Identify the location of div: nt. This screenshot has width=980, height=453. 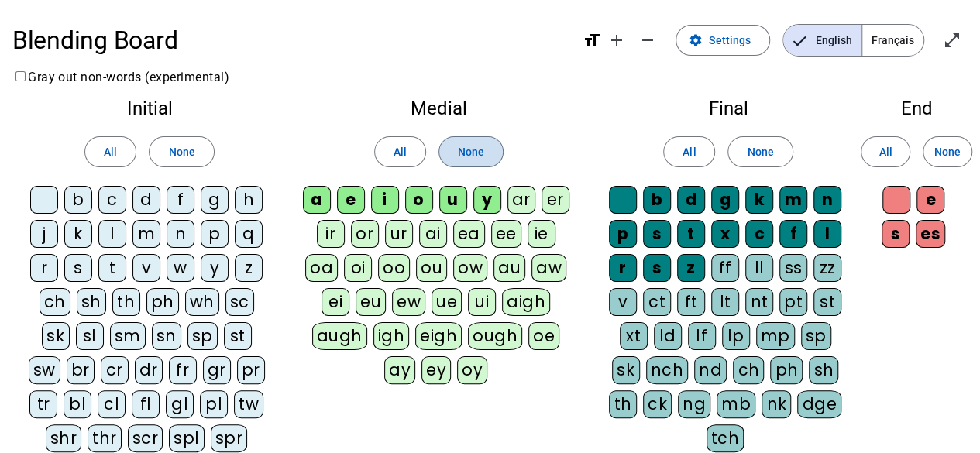
(759, 302).